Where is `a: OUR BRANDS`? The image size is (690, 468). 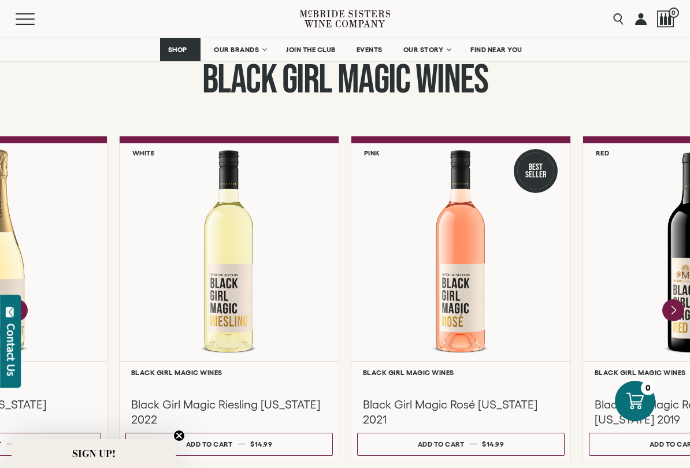 a: OUR BRANDS is located at coordinates (239, 50).